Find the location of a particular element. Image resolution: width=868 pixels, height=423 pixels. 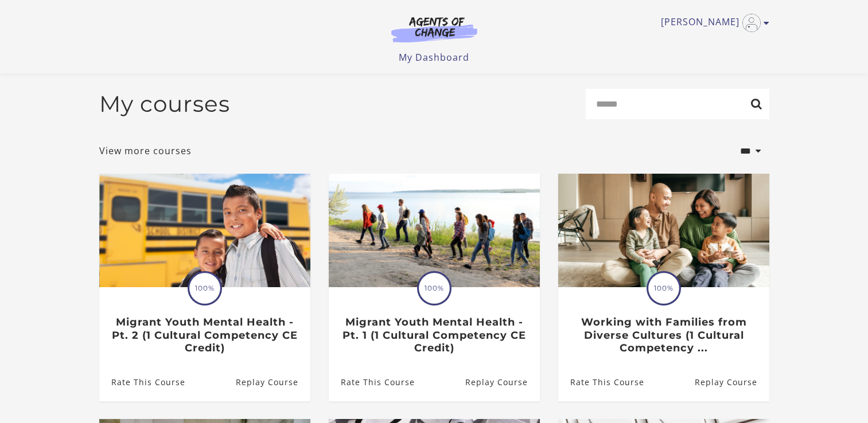

h3: Working with Families from Diverse Cultures (1 Cultural Competency ... is located at coordinates (663, 336).